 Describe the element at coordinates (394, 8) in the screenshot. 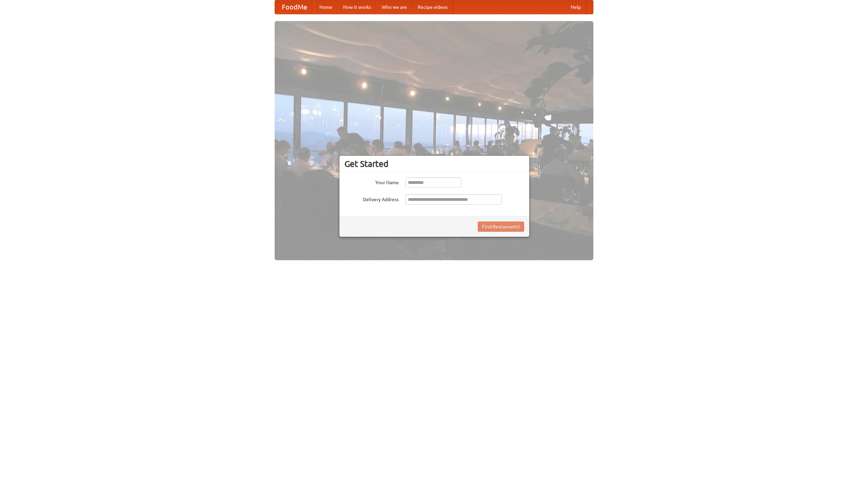

I see `a: Who we are` at that location.